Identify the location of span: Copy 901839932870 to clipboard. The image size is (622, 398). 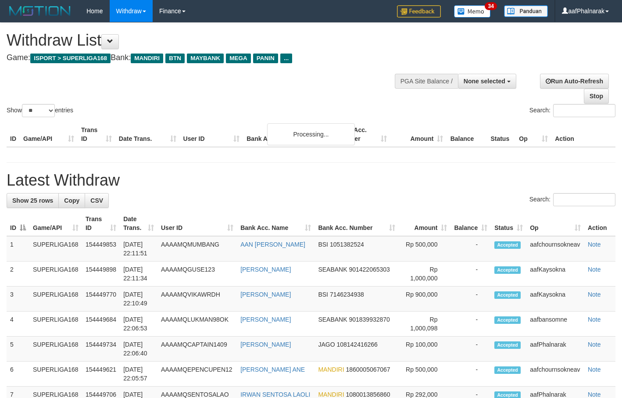
(369, 319).